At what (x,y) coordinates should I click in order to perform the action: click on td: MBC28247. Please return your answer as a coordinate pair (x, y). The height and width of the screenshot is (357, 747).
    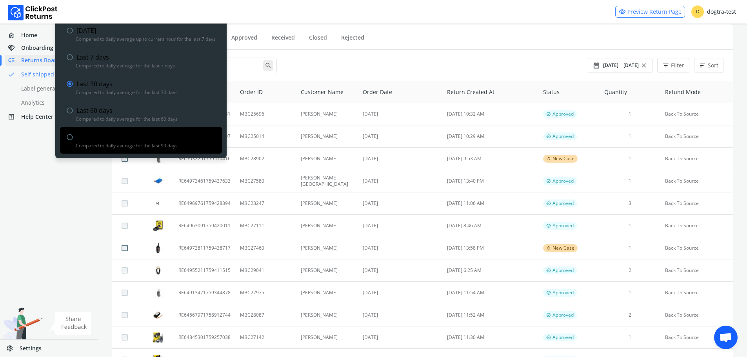
    Looking at the image, I should click on (266, 204).